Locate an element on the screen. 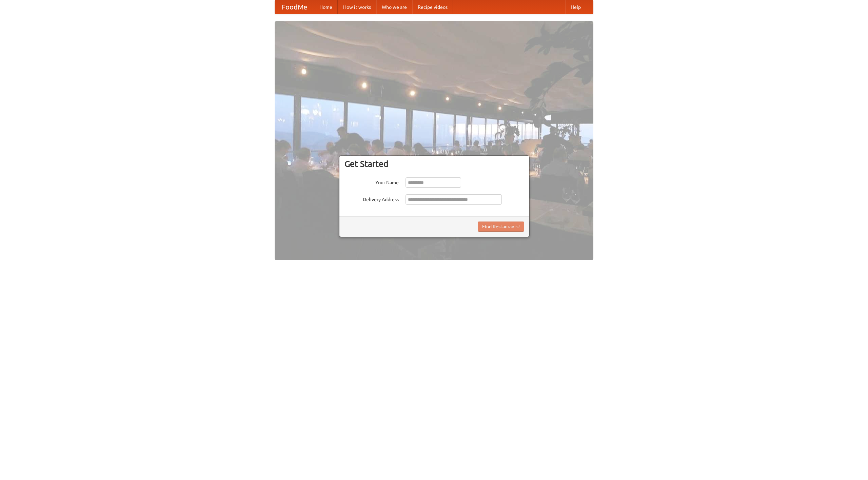 Image resolution: width=868 pixels, height=480 pixels. a: FoodMe is located at coordinates (294, 7).